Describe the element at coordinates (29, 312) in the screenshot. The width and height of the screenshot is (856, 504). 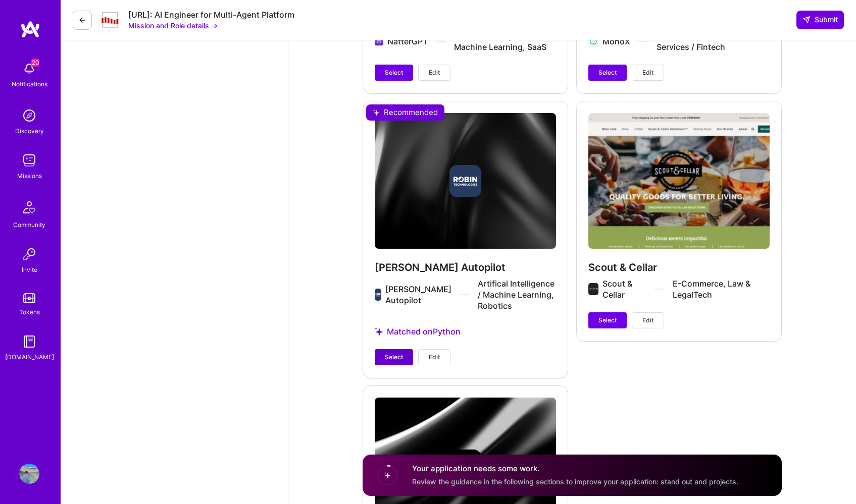
I see `div: Tokens` at that location.